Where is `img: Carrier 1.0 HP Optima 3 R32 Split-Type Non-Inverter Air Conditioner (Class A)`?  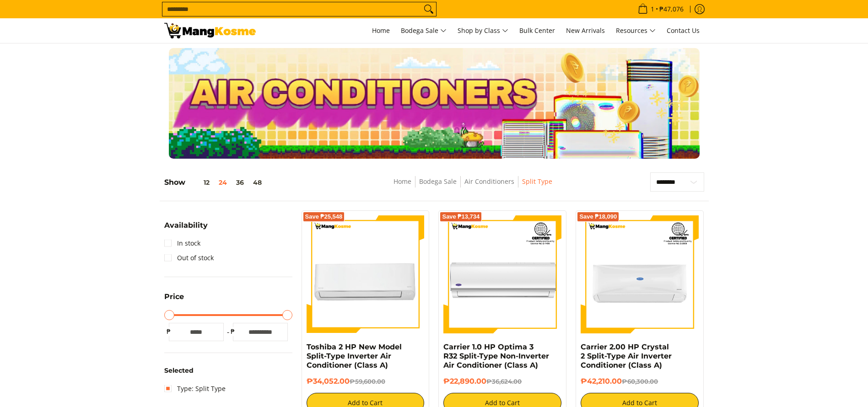 img: Carrier 1.0 HP Optima 3 R32 Split-Type Non-Inverter Air Conditioner (Class A) is located at coordinates (502, 274).